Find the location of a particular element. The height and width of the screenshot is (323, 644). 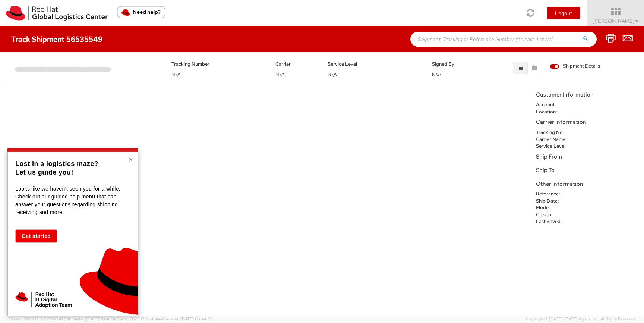

img: rh-logistics-00dfa346123c4ec078e1.svg is located at coordinates (57, 13).